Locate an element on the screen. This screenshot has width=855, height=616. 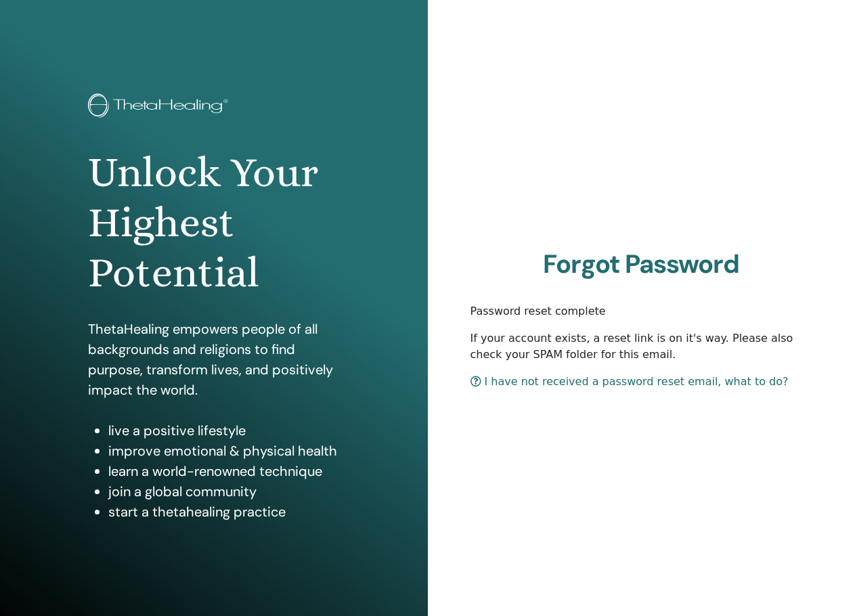
li: improve emotional & physical health is located at coordinates (223, 451).